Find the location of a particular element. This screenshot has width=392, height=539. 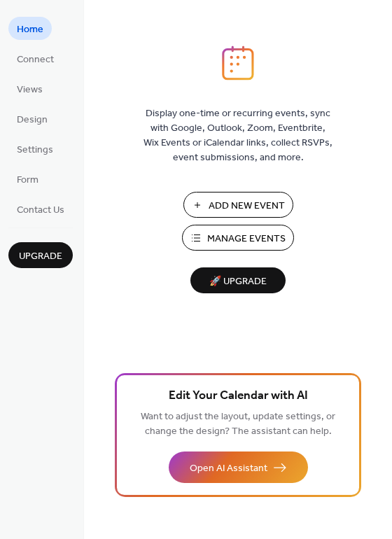

span: 🚀 Upgrade is located at coordinates (238, 282).